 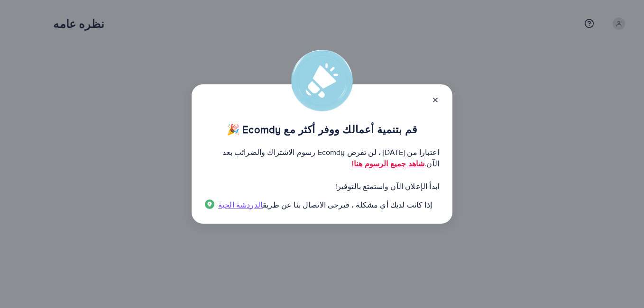 I want to click on span: الدردشة الحية, so click(x=241, y=205).